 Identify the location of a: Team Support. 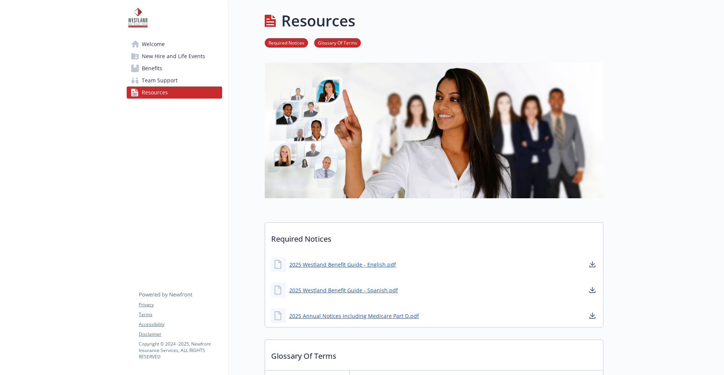
(174, 80).